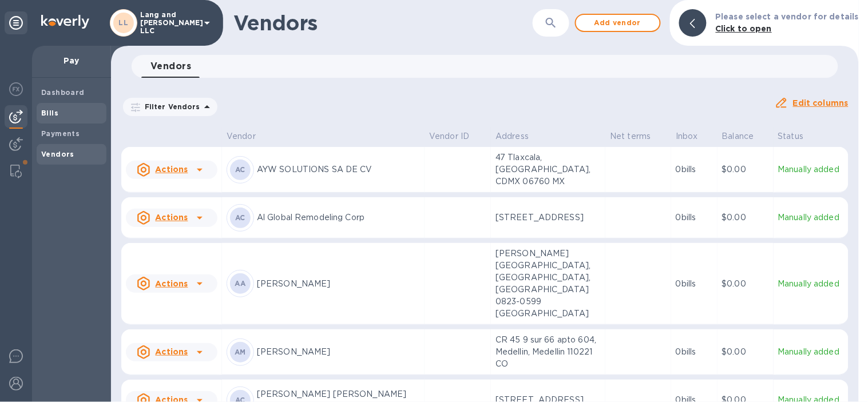  I want to click on p: Net terms, so click(630, 136).